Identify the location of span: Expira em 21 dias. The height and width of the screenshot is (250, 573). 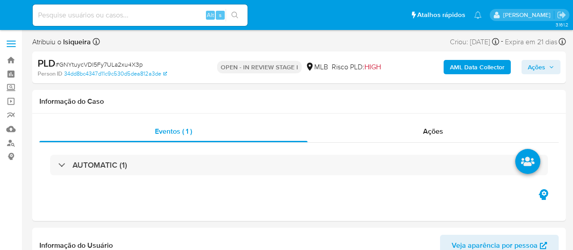
(531, 42).